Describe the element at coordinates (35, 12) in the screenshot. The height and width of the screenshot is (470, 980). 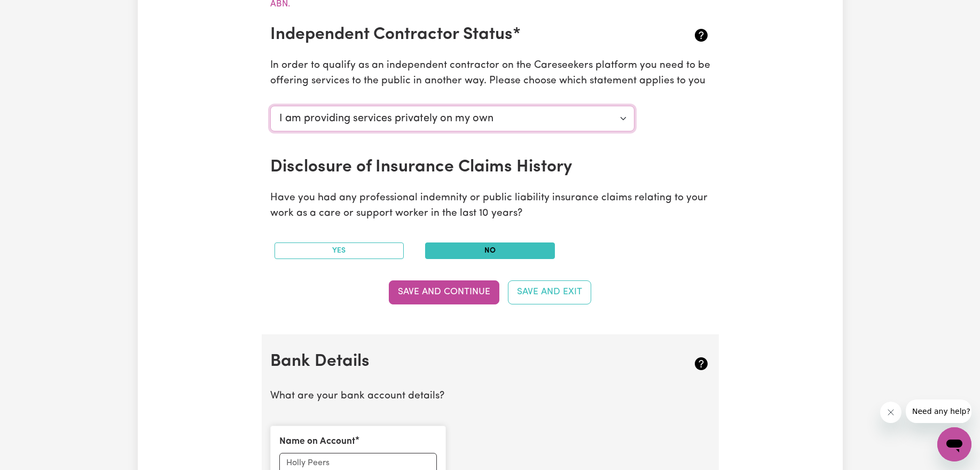
I see `span: Need any help?` at that location.